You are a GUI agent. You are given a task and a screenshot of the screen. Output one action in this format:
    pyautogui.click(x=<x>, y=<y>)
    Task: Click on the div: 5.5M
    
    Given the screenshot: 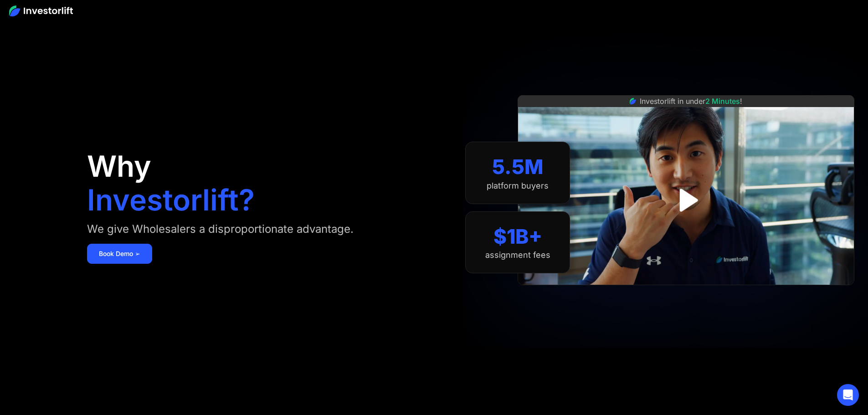 What is the action you would take?
    pyautogui.click(x=518, y=166)
    